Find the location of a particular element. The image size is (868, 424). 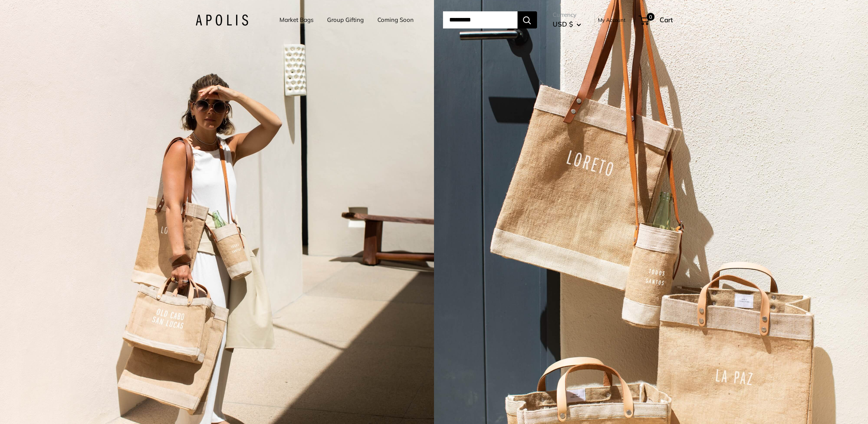

span: Currency is located at coordinates (567, 14).